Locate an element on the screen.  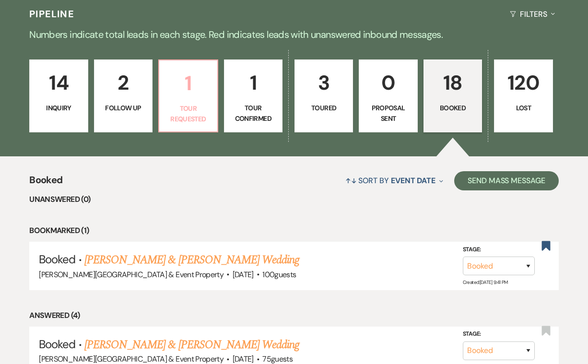
p: Tour Confirmed is located at coordinates (253, 113).